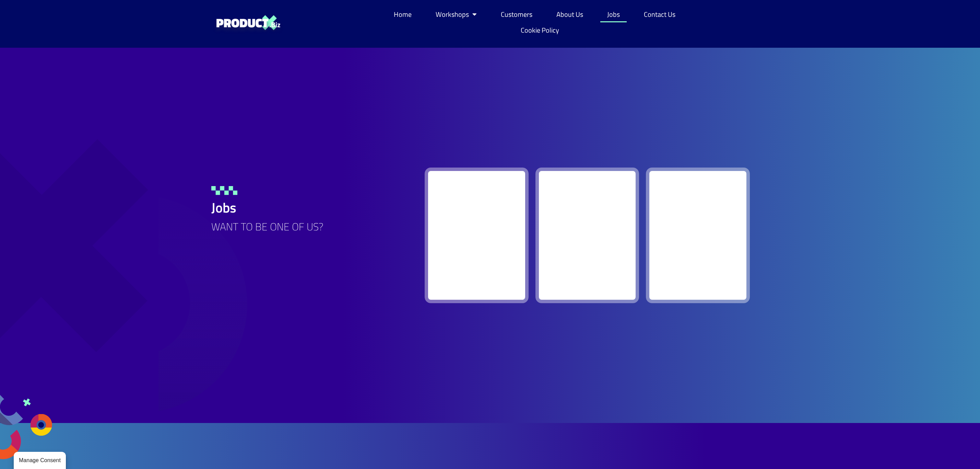 This screenshot has width=980, height=469. What do you see at coordinates (570, 14) in the screenshot?
I see `a: About Us` at bounding box center [570, 14].